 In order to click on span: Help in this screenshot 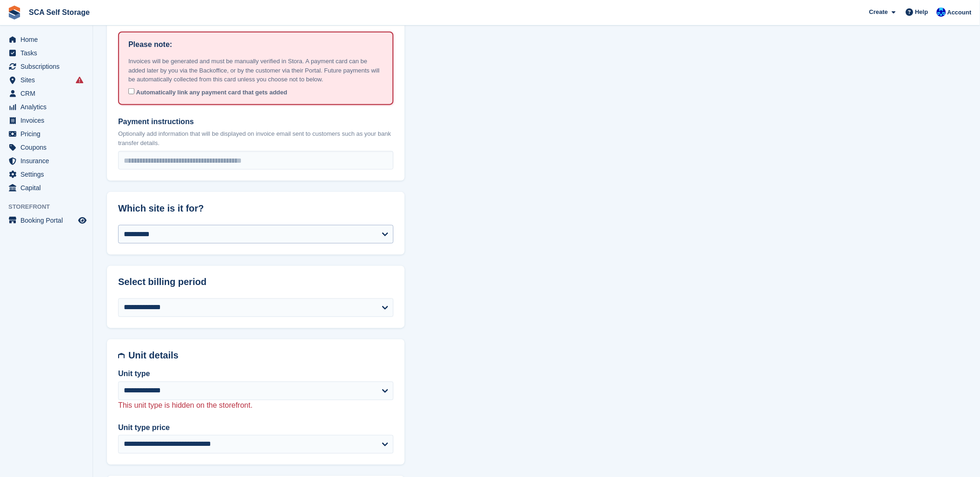, I will do `click(922, 12)`.